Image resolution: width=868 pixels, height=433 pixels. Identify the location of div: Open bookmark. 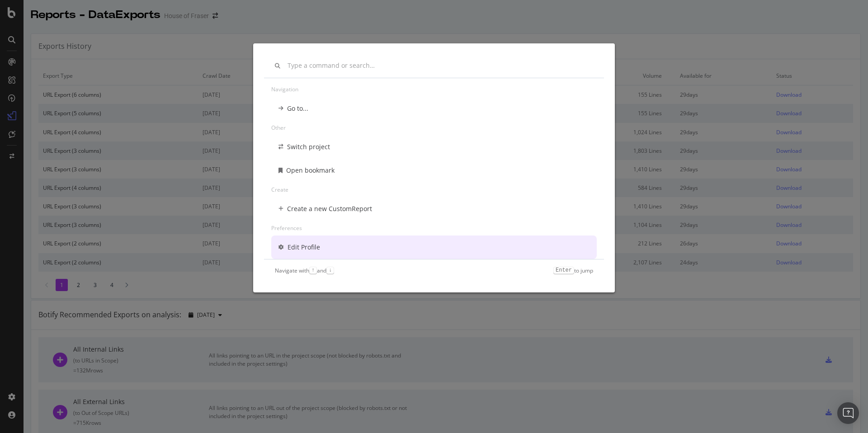
(310, 170).